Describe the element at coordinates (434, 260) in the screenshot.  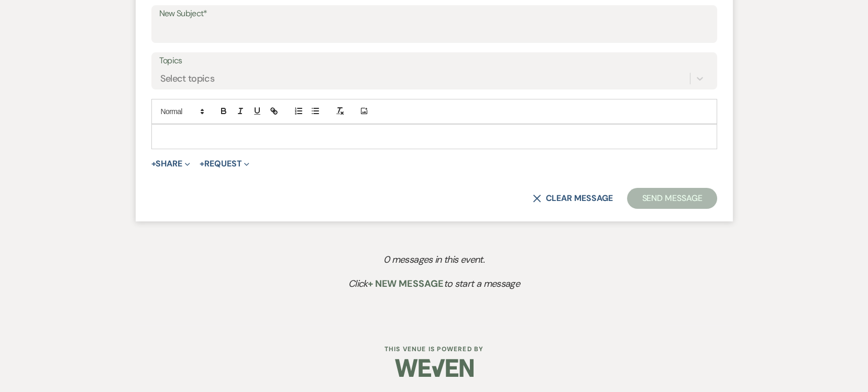
I see `p: 0 messages in this event.` at that location.